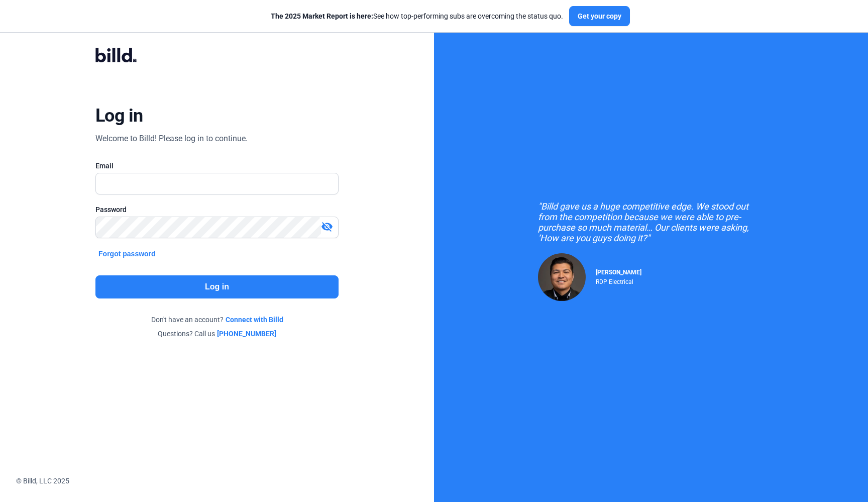  Describe the element at coordinates (171, 138) in the screenshot. I see `div: Welcome to Billd! Please log in to continue.` at that location.